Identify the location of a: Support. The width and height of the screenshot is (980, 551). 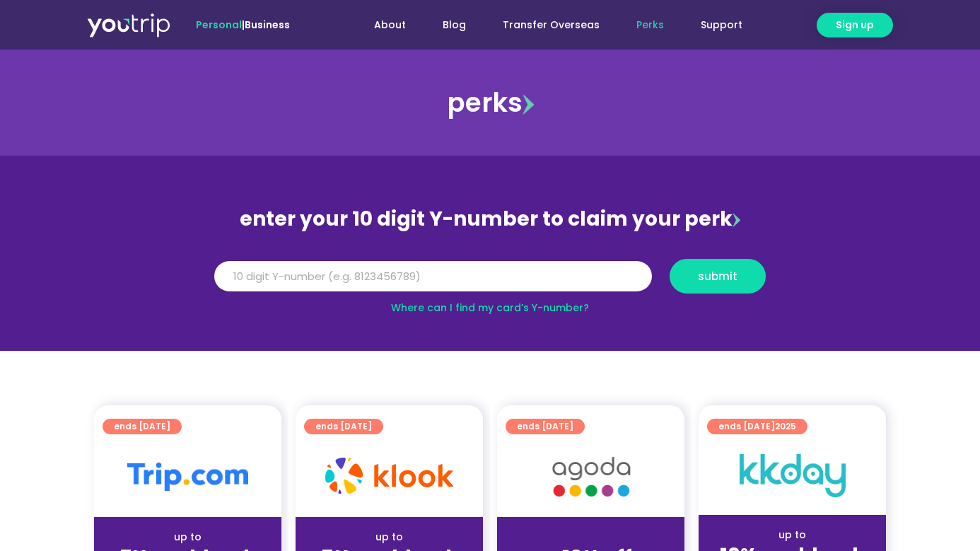
(721, 25).